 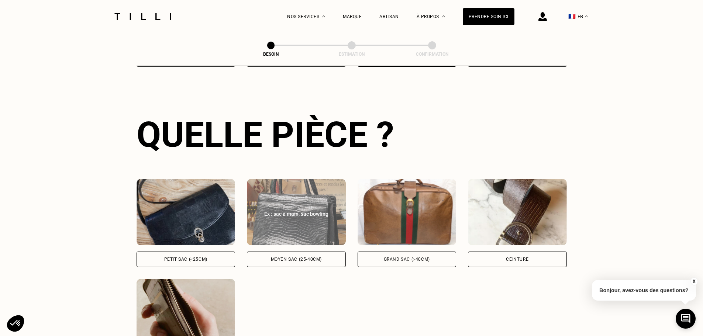 What do you see at coordinates (489, 17) in the screenshot?
I see `a: Prendre soin ici` at bounding box center [489, 17].